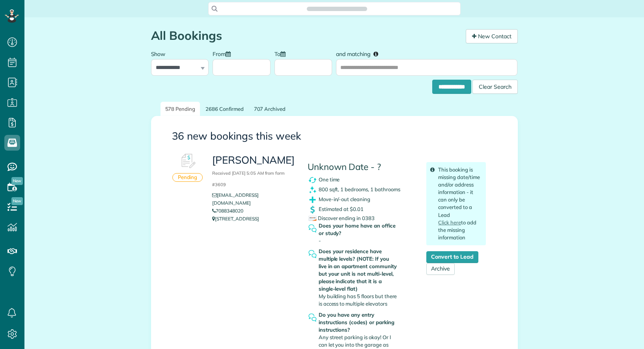 The height and width of the screenshot is (349, 644). I want to click on div: Pending, so click(187, 178).